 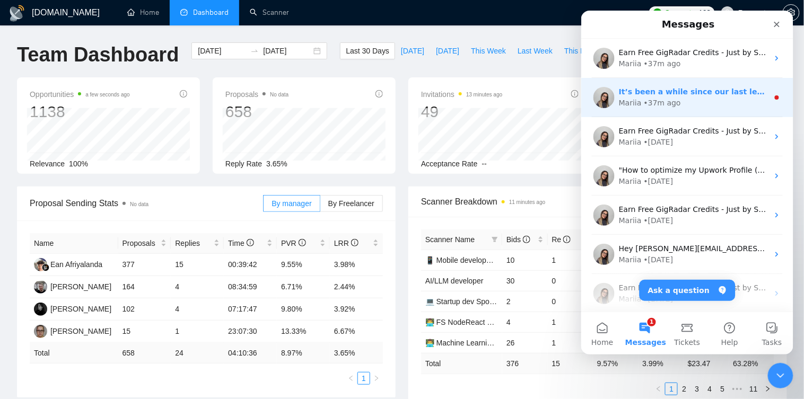 What do you see at coordinates (582, 51) in the screenshot?
I see `span: This Month` at bounding box center [582, 51].